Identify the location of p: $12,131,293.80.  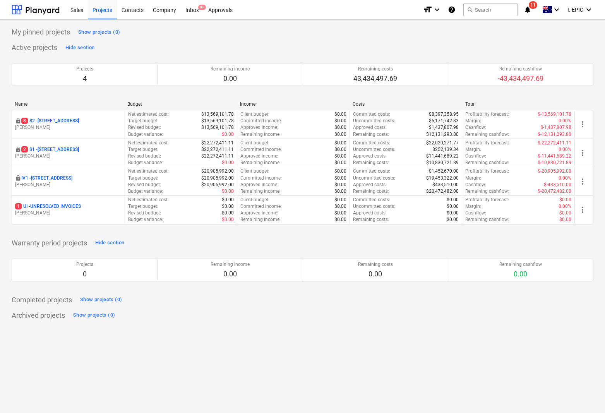
(443, 134).